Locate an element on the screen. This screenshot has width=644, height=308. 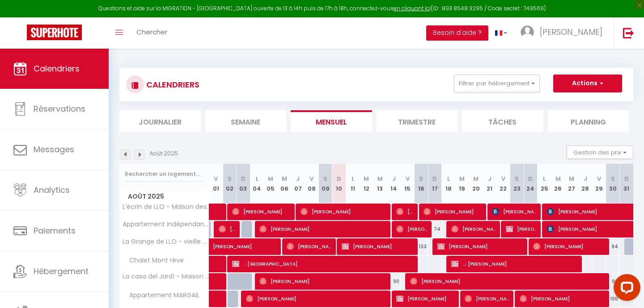
th: 11 is located at coordinates (353, 184).